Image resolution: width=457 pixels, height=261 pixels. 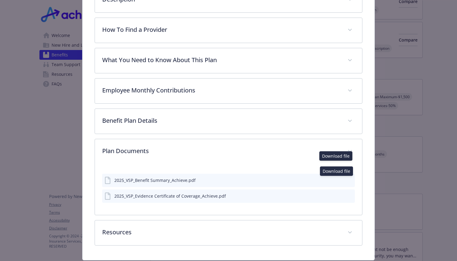 What do you see at coordinates (221, 90) in the screenshot?
I see `p: Employee Monthly Contributions` at bounding box center [221, 90].